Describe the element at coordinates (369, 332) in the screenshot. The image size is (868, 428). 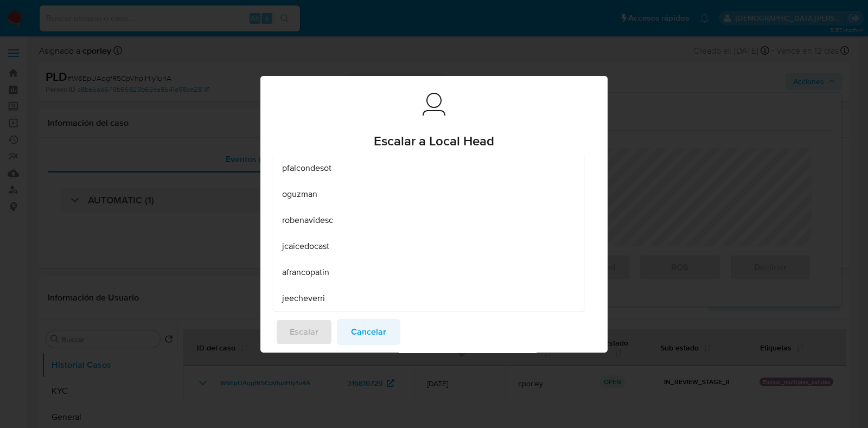
I see `button: Cancelar` at that location.